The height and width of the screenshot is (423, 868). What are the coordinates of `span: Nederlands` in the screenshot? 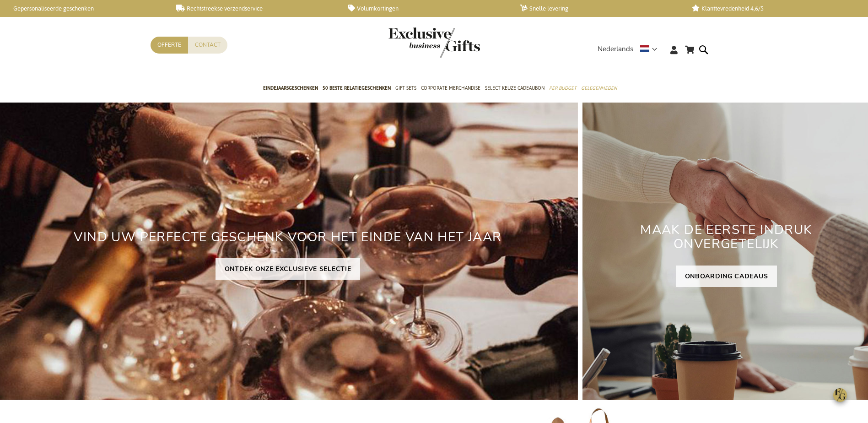 It's located at (615, 49).